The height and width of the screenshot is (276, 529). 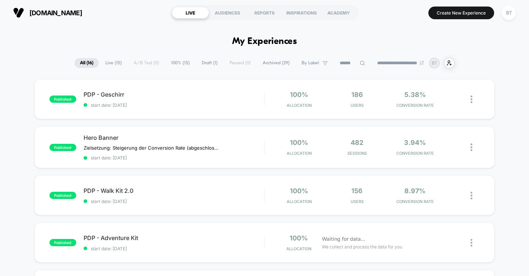 What do you see at coordinates (151, 148) in the screenshot?
I see `span: Zielsetzung: Steigerung der Conversion Rate (abgeschlossene Käufe) und des Average Order Value (d...` at bounding box center [151, 148].